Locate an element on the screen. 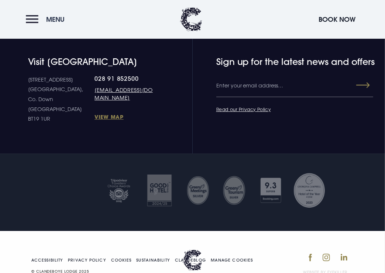 The height and width of the screenshot is (273, 385). a: View Map is located at coordinates (125, 117).